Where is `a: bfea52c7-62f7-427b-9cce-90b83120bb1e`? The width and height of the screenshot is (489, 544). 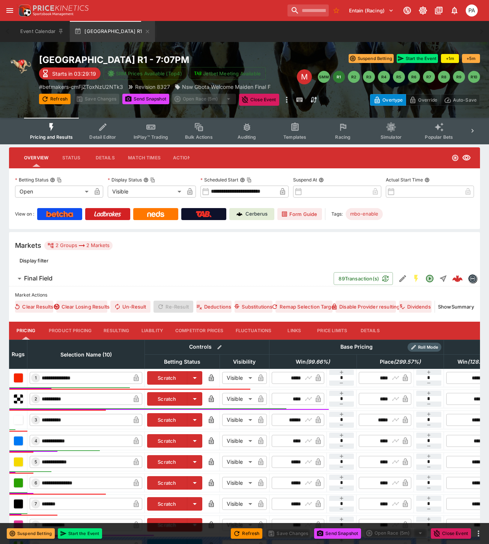
a: bfea52c7-62f7-427b-9cce-90b83120bb1e is located at coordinates (457, 279).